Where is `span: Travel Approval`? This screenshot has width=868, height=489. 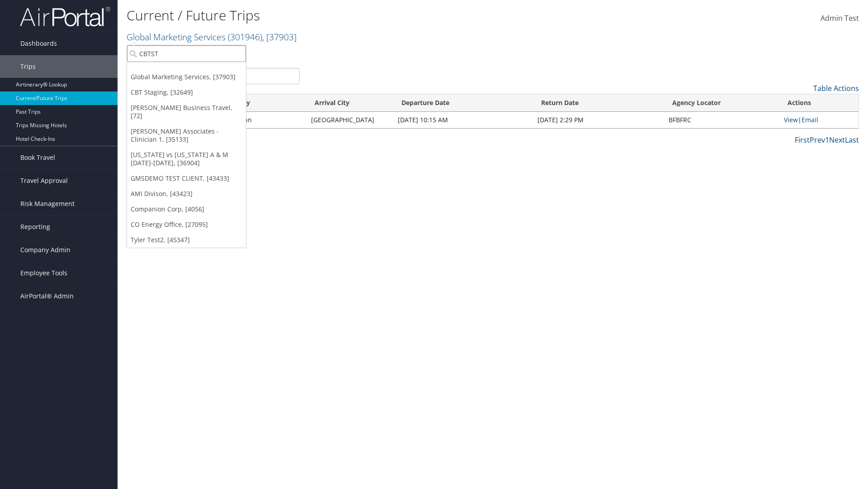
span: Travel Approval is located at coordinates (44, 181).